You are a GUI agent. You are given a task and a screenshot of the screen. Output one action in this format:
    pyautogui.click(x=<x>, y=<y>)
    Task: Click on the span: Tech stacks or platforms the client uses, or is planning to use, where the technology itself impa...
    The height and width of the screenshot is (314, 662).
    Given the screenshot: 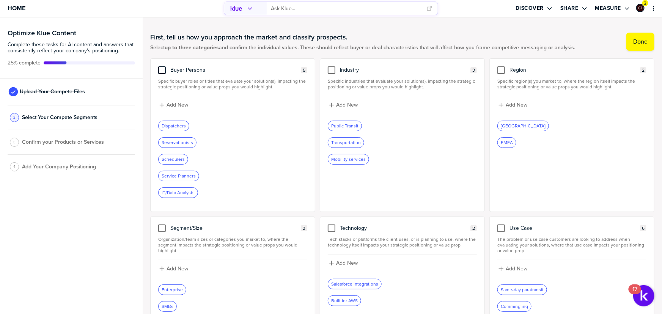 What is the action you would take?
    pyautogui.click(x=402, y=243)
    